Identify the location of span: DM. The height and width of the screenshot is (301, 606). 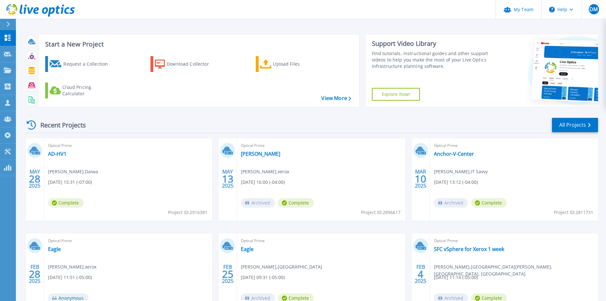
(594, 9).